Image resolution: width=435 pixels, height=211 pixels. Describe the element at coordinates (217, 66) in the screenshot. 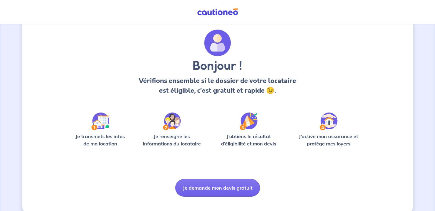

I see `h3: Bonjour !` at that location.